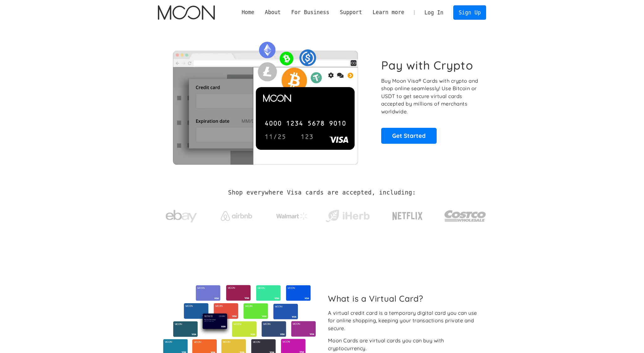  I want to click on a: Sign Up, so click(469, 12).